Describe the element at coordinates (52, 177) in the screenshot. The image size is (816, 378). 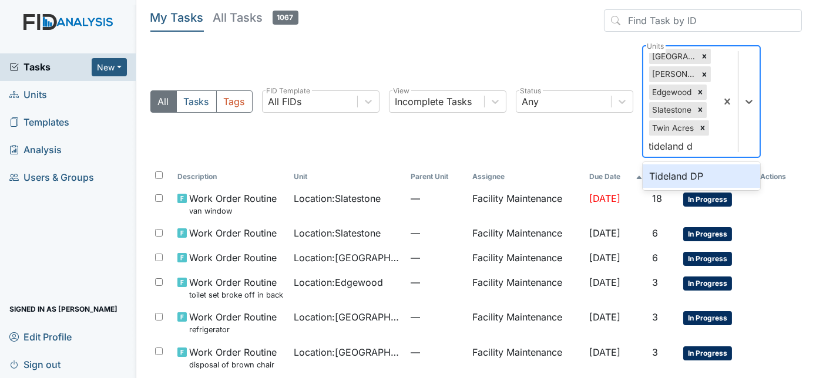
I see `span: Users & Groups` at that location.